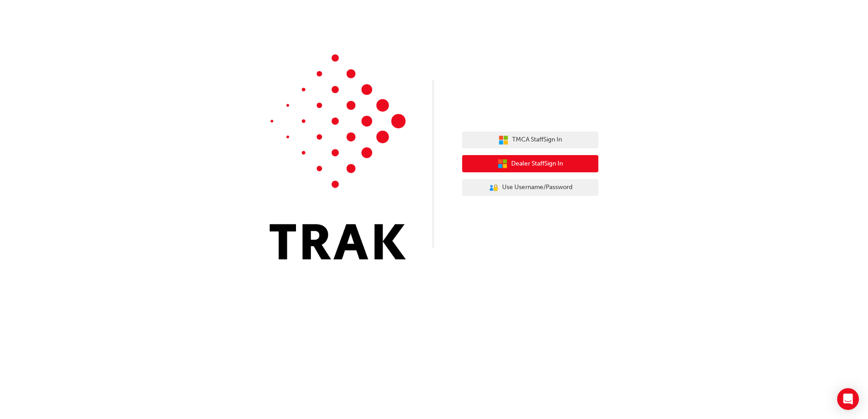  I want to click on button: TMCA StaffSign In, so click(530, 140).